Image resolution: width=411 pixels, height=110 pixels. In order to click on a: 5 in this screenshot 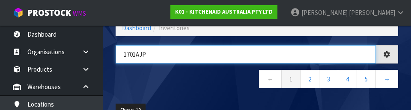, I will do `click(366, 79)`.